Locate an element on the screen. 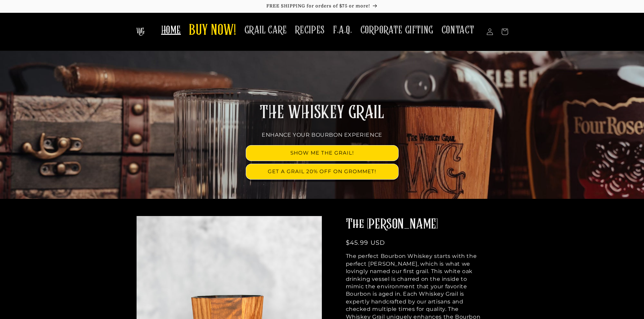  p: FREE SHIPPING for orders of $75 or more! is located at coordinates (322, 6).